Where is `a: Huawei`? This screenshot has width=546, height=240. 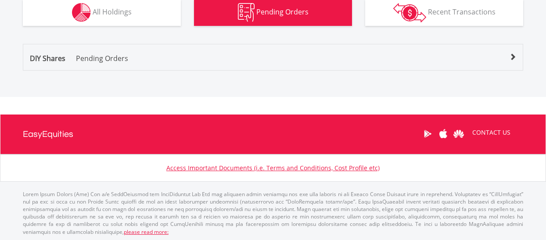 a: Huawei is located at coordinates (458, 134).